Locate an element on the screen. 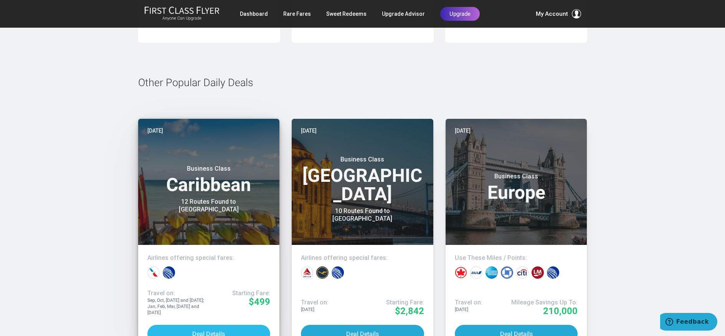 This screenshot has width=725, height=336. div: Air Canada miles is located at coordinates (461, 272).